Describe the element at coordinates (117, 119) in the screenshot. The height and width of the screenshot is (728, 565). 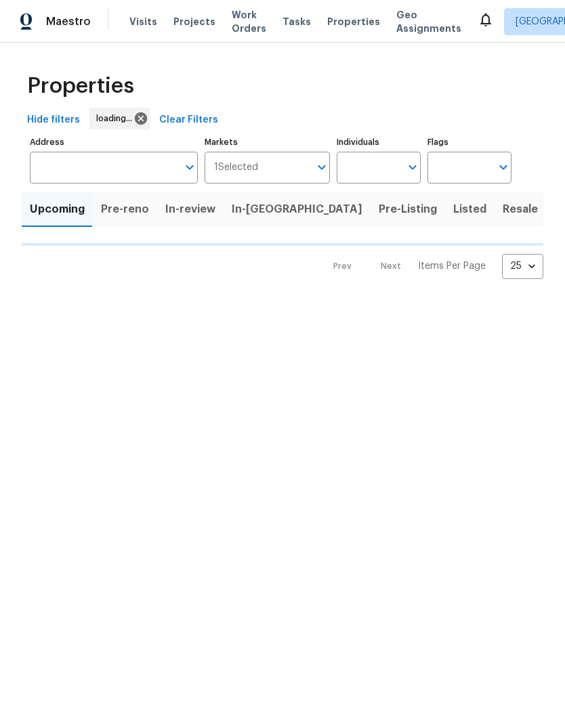
I see `span: loading...` at that location.